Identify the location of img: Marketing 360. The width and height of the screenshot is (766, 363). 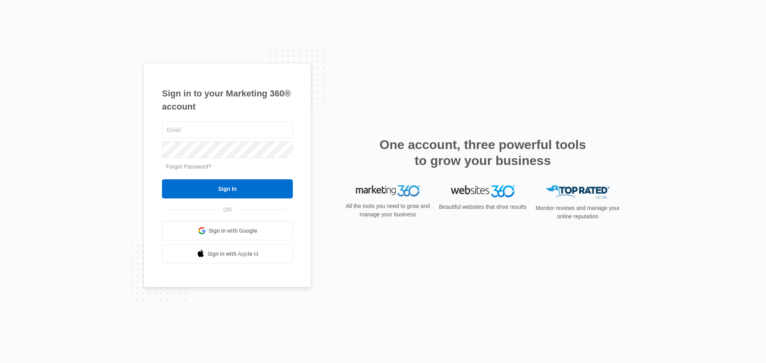
(388, 191).